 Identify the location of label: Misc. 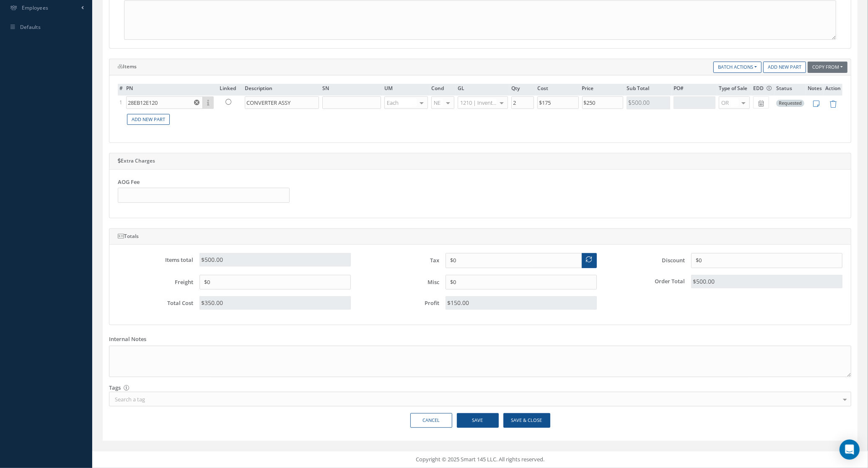
(398, 282).